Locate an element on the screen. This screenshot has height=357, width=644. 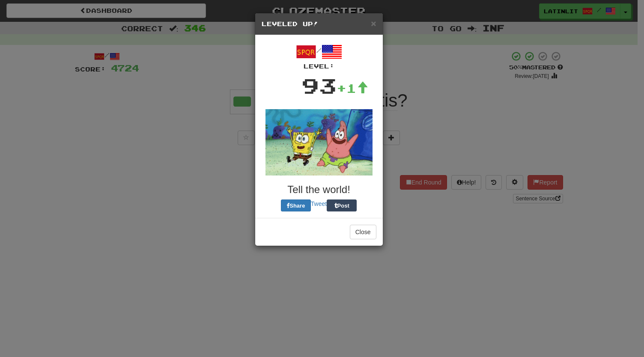
div: 93 is located at coordinates (319, 86).